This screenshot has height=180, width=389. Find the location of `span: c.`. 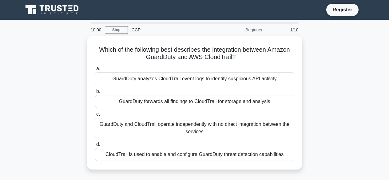

span: c. is located at coordinates (98, 114).